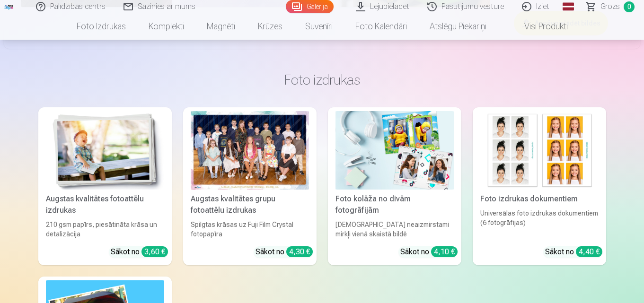  Describe the element at coordinates (299, 252) in the screenshot. I see `div: 4,30 €` at that location.